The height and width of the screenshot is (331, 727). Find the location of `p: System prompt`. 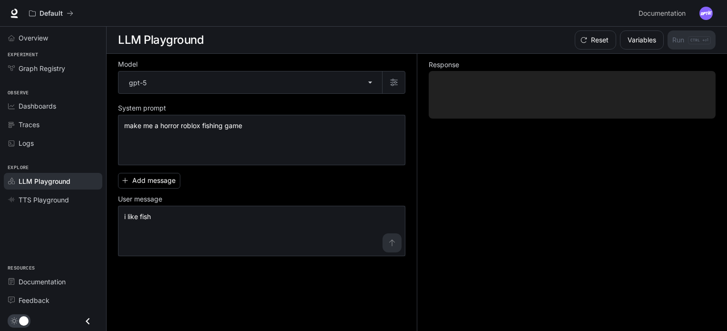

p: System prompt is located at coordinates (142, 108).